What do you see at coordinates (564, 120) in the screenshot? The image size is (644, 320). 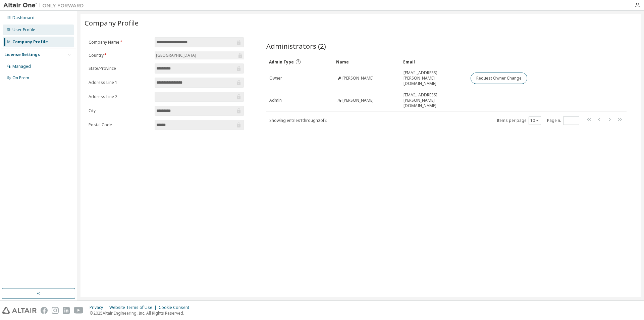 I see `span: Page n.` at bounding box center [564, 120].